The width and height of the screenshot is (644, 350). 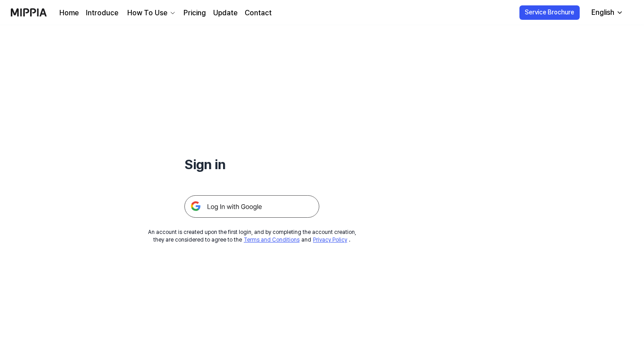 What do you see at coordinates (147, 13) in the screenshot?
I see `div: How To Use` at bounding box center [147, 13].